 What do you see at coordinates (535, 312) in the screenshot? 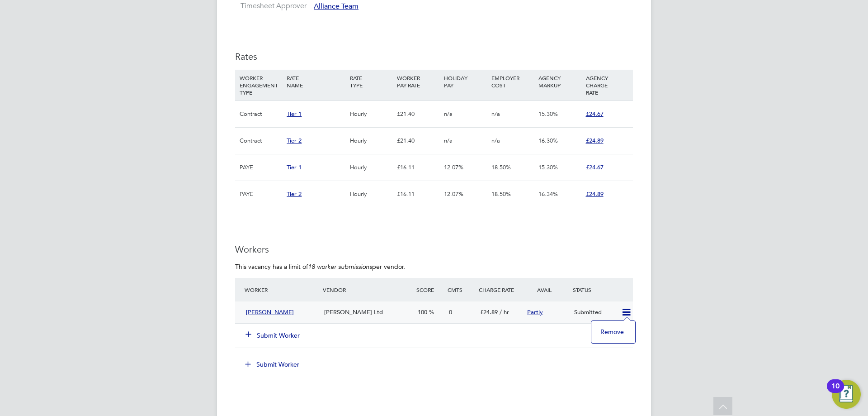
I see `span: Partly` at bounding box center [535, 312].